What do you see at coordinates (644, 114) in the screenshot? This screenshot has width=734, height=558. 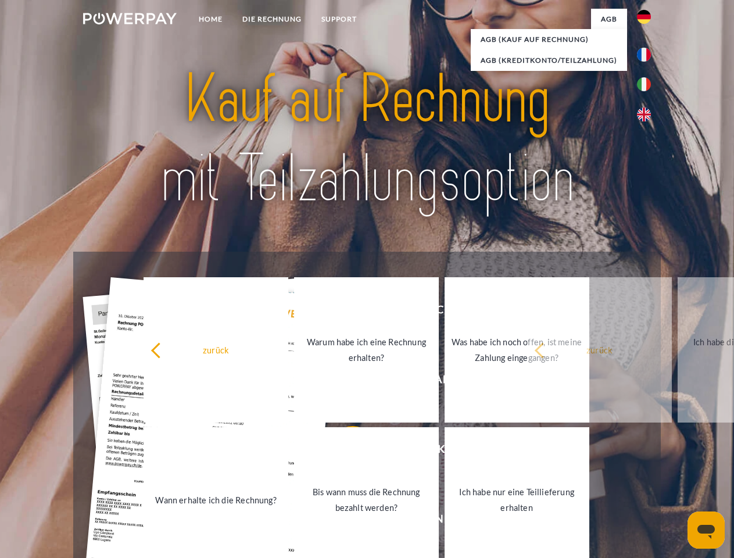 I see `img: en` at bounding box center [644, 114].